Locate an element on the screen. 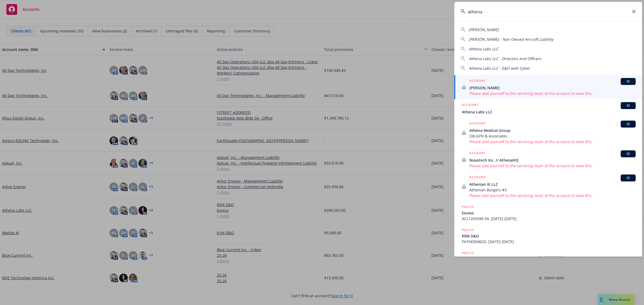  a: ACCOUNTBIAthenian III LLCAthenian Burgers #3Please add yourself to the servicing team of the acco... is located at coordinates (548, 186).